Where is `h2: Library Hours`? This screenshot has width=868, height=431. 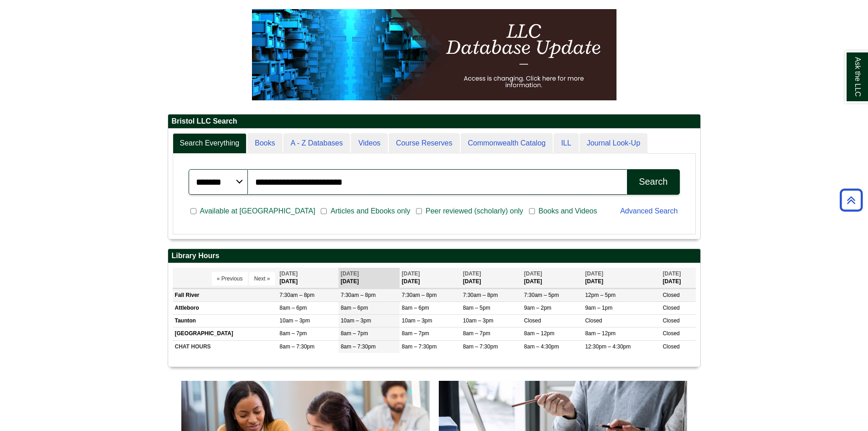
h2: Library Hours is located at coordinates (434, 256).